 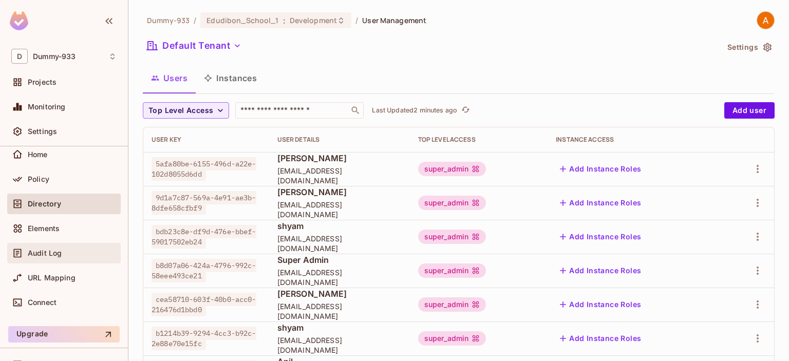 I want to click on span: D, so click(x=20, y=56).